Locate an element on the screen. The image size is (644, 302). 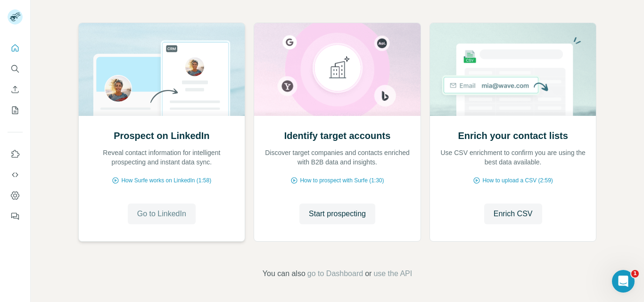
button: Start prospecting is located at coordinates (337, 214).